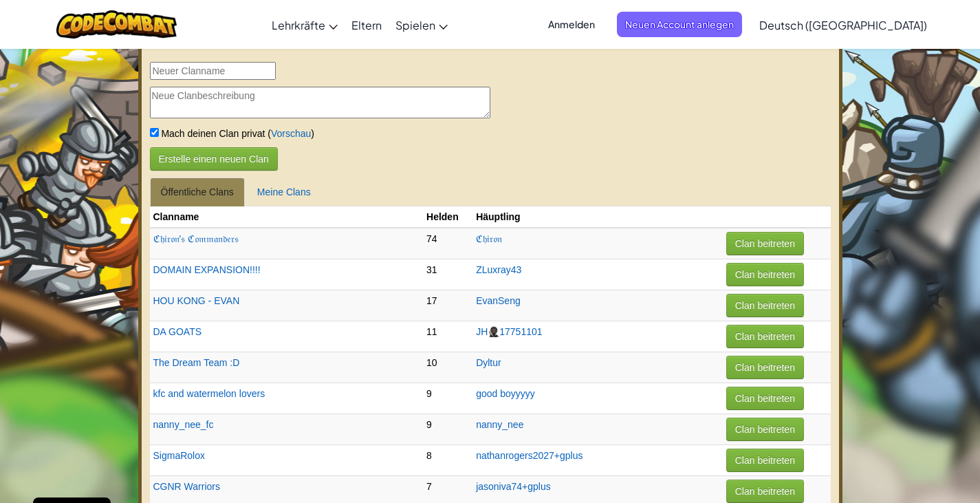  Describe the element at coordinates (447, 336) in the screenshot. I see `td: 11` at that location.